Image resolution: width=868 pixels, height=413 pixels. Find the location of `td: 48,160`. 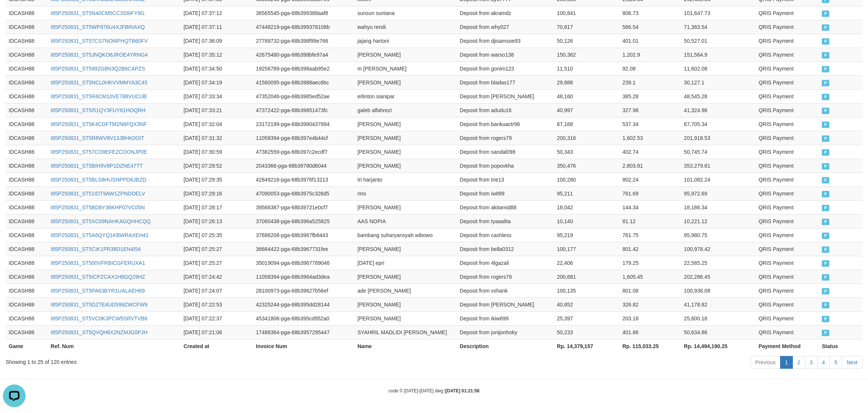

td: 48,160 is located at coordinates (586, 96).